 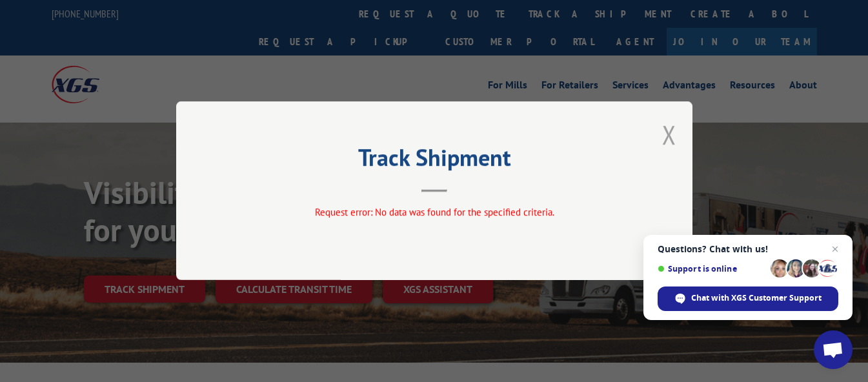 I want to click on span: Support is online, so click(x=712, y=269).